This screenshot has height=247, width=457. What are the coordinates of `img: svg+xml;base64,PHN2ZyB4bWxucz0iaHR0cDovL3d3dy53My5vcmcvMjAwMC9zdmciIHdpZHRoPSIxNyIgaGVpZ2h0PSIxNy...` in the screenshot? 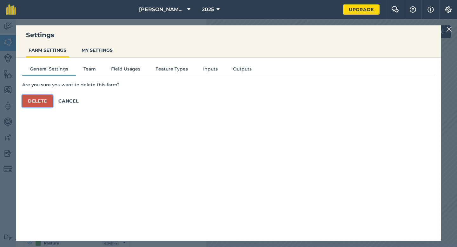 It's located at (431, 10).